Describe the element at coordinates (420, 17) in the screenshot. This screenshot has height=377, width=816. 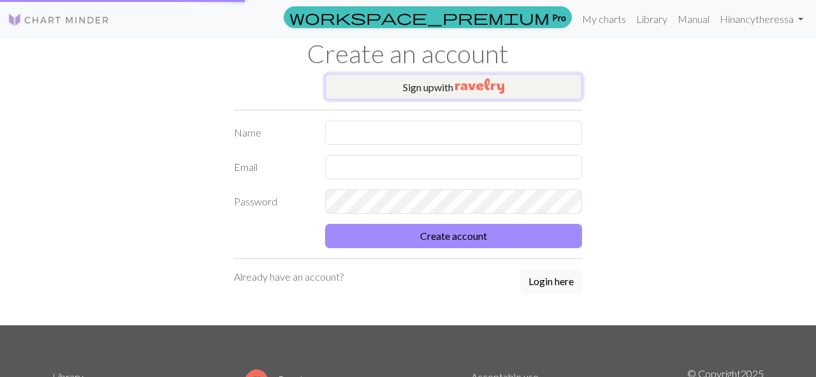
I see `span: workspace_premium` at that location.